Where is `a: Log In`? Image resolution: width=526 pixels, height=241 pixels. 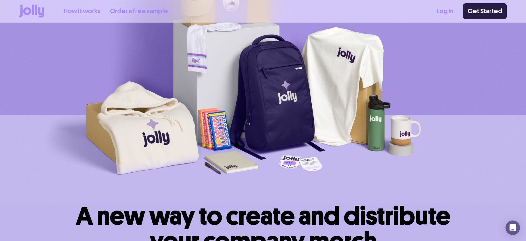
a: Log In is located at coordinates (445, 11).